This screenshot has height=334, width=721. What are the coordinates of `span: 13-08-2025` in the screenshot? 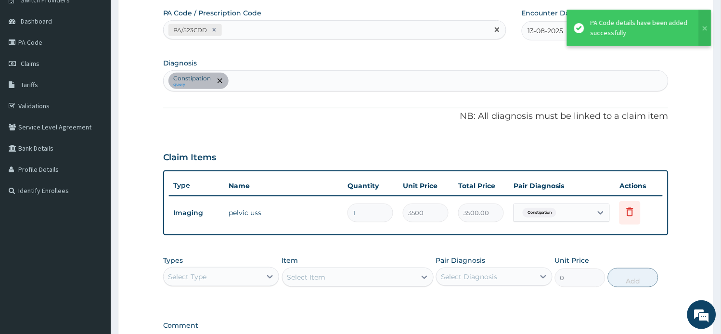 It's located at (546, 31).